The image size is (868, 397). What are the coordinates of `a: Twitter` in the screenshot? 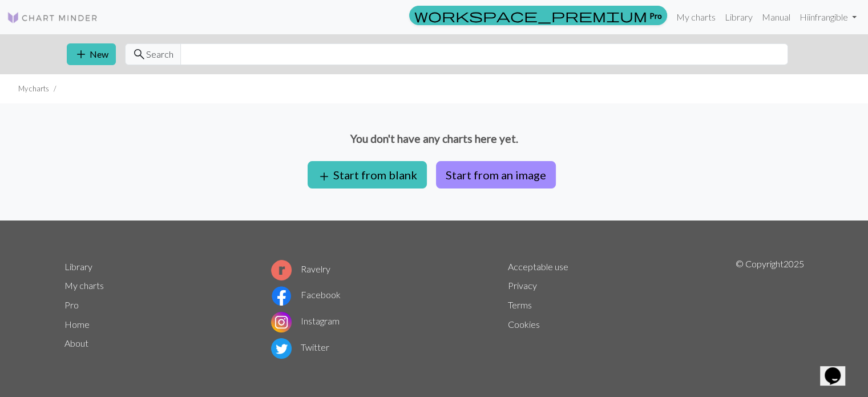 It's located at (300, 347).